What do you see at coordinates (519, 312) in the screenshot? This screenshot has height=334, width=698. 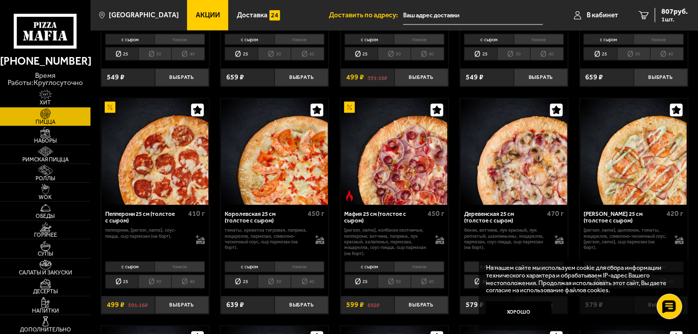 I see `button: Хорошо` at bounding box center [519, 312].